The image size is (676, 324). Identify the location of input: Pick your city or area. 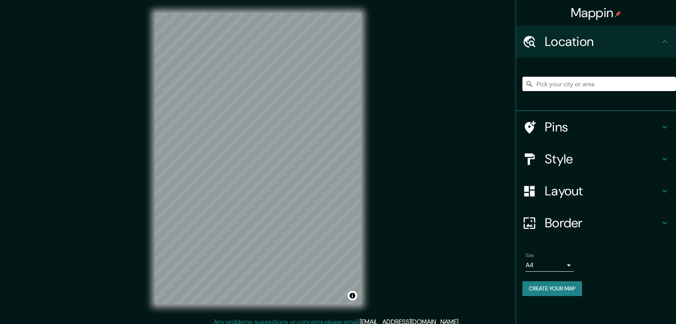
(599, 84).